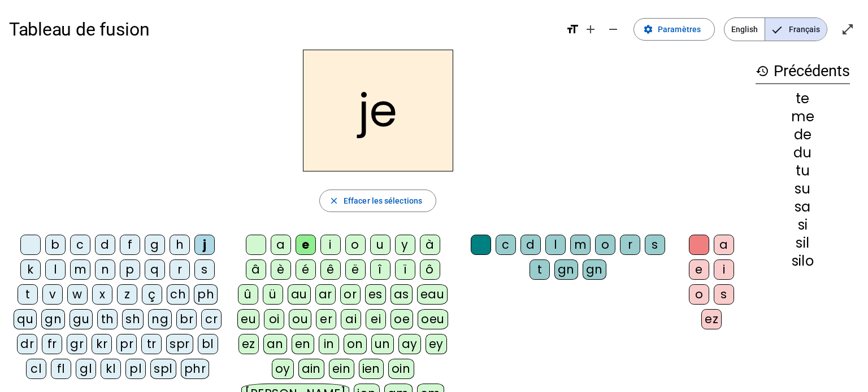  Describe the element at coordinates (355, 344) in the screenshot. I see `div: on` at that location.